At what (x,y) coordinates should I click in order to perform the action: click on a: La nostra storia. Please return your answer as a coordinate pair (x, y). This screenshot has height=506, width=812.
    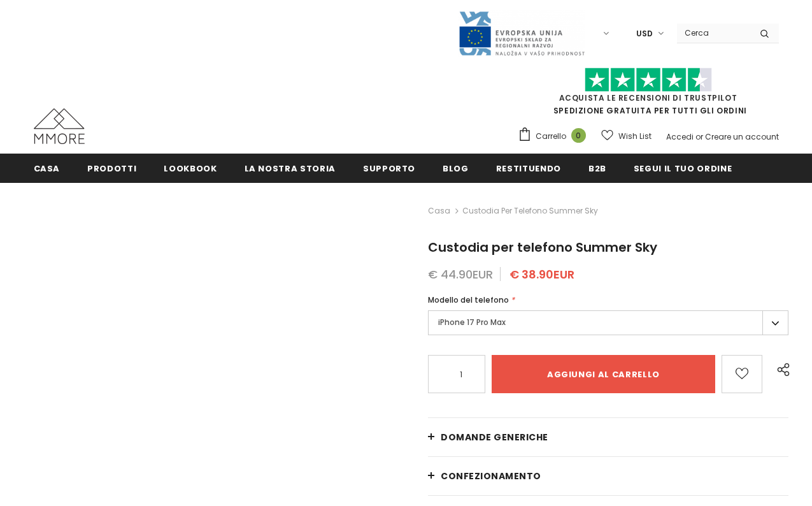
    Looking at the image, I should click on (290, 168).